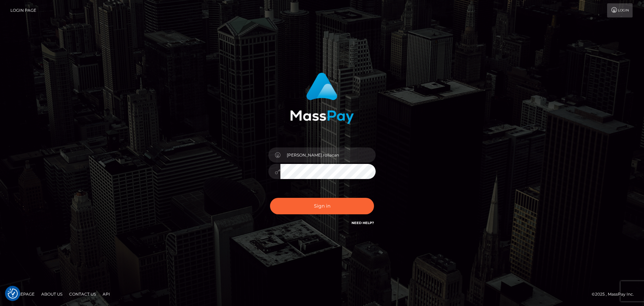 Image resolution: width=644 pixels, height=306 pixels. Describe the element at coordinates (82, 294) in the screenshot. I see `a: Contact Us` at that location.